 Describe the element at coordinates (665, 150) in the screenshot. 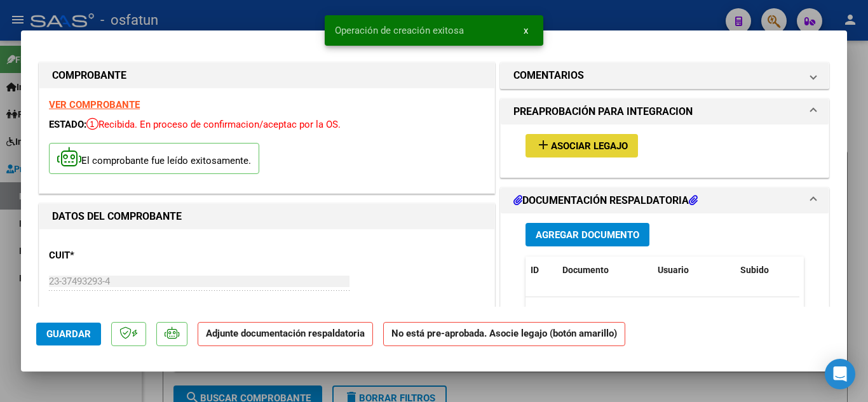

I see `div: PREAPROBACIÓN PARA INTEGRACION` at that location.